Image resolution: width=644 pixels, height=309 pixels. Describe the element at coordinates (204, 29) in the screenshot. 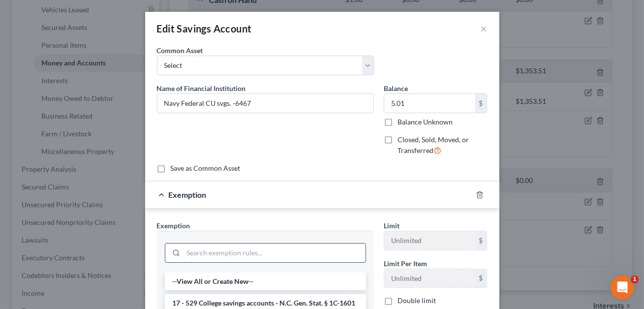

I see `div: Edit Savings Account` at that location.